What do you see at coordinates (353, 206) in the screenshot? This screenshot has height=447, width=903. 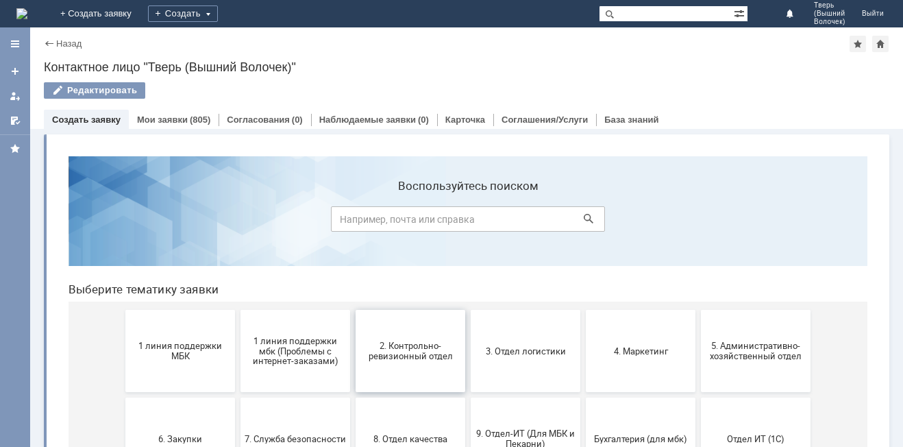 I see `span: 2. Контрольно-ревизионный отдел` at bounding box center [353, 206].